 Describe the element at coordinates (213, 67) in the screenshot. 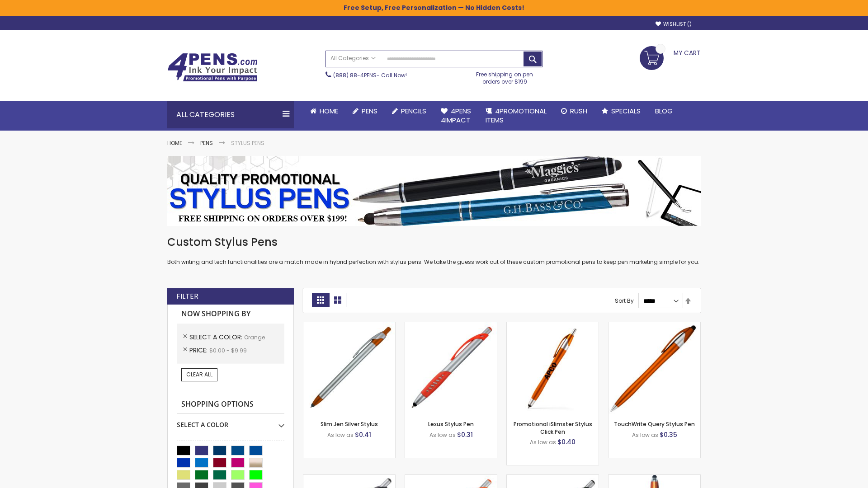

I see `img: 4Pens Custom Pens and Promotional Products` at that location.